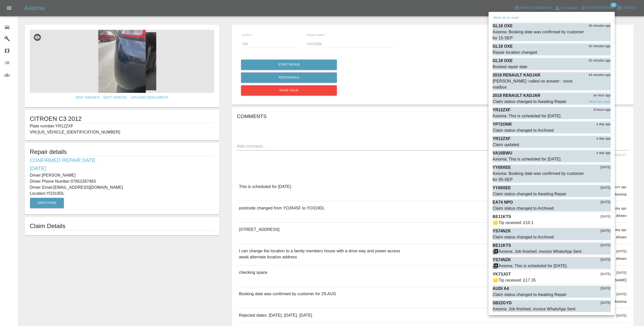  I want to click on p: YK73JGT, so click(501, 274).